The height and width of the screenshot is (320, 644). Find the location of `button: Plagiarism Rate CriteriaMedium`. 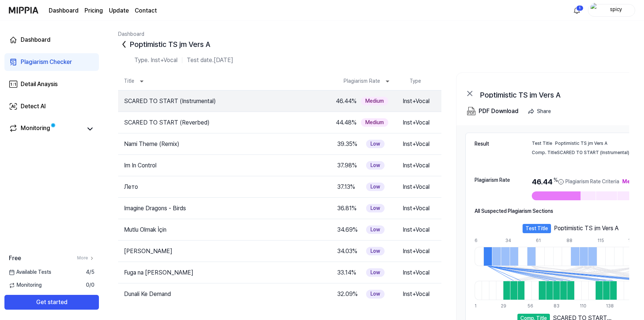

button: Plagiarism Rate CriteriaMedium is located at coordinates (601, 182).